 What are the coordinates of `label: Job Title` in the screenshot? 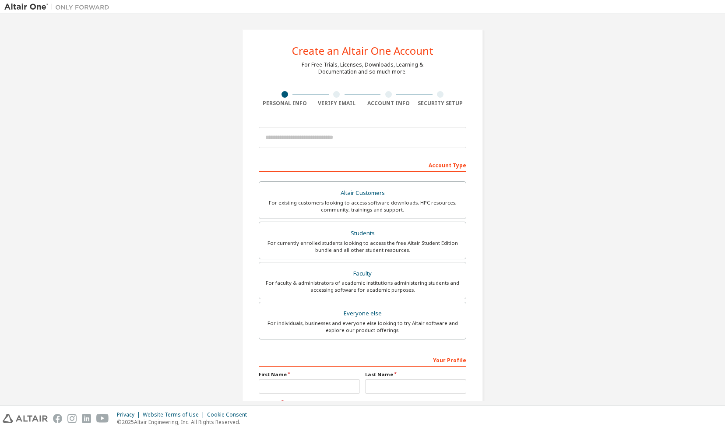 It's located at (362, 402).